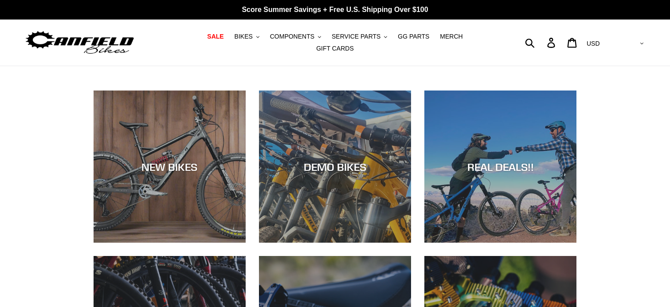 The height and width of the screenshot is (307, 670). Describe the element at coordinates (500, 166) in the screenshot. I see `div: REAL DEALS!!` at that location.